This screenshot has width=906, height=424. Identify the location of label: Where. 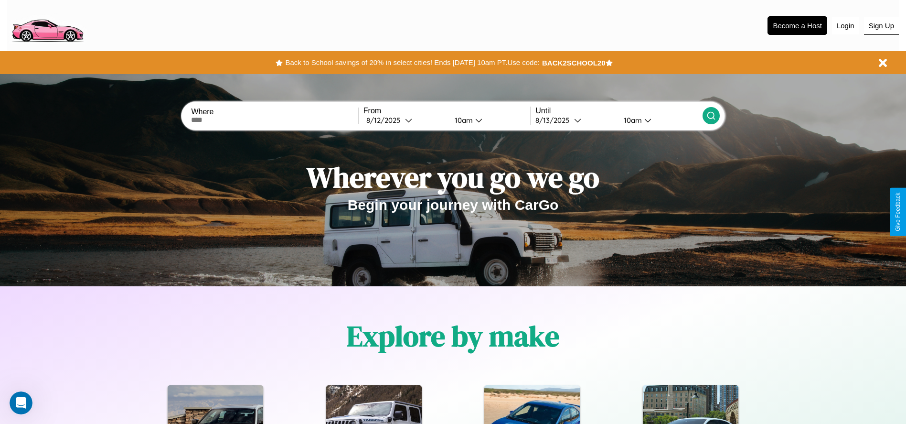
(274, 112).